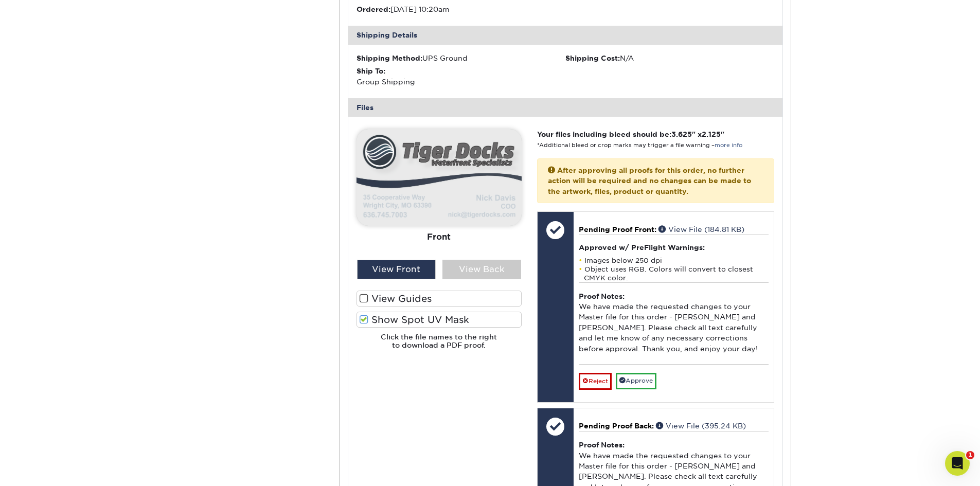 The image size is (980, 486). Describe the element at coordinates (630, 134) in the screenshot. I see `strong: Your files including bleed should be: " x "` at that location.